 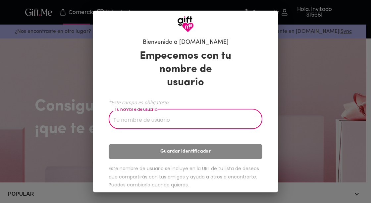 I want to click on font: Empecemos con tu nombre de usuario, so click(x=185, y=69).